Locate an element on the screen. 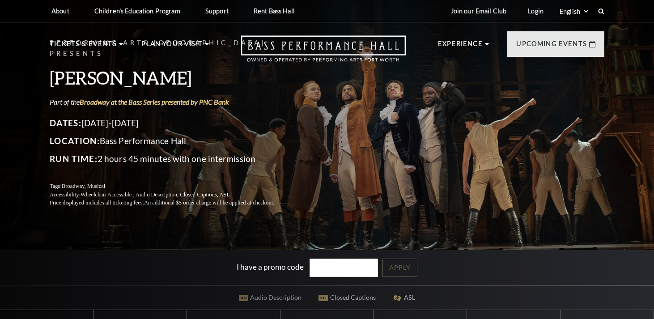 Image resolution: width=654 pixels, height=319 pixels. p: Rent Bass Hall is located at coordinates (274, 11).